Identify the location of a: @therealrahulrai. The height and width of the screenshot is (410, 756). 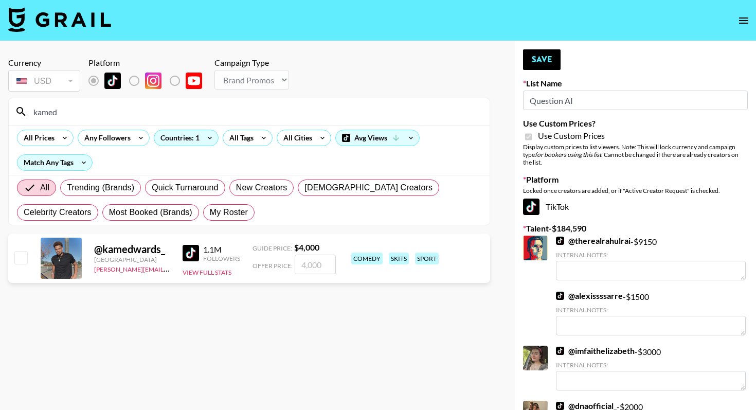
(593, 241).